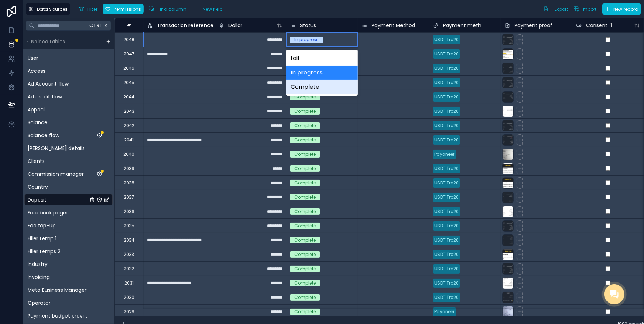 This screenshot has height=324, width=644. What do you see at coordinates (585, 9) in the screenshot?
I see `button: Import` at bounding box center [585, 9].